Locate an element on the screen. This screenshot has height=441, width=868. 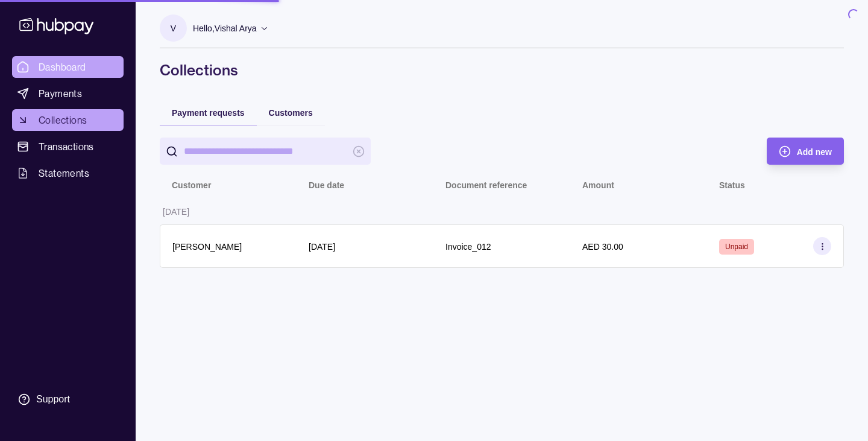
span: Payments is located at coordinates (61, 93).